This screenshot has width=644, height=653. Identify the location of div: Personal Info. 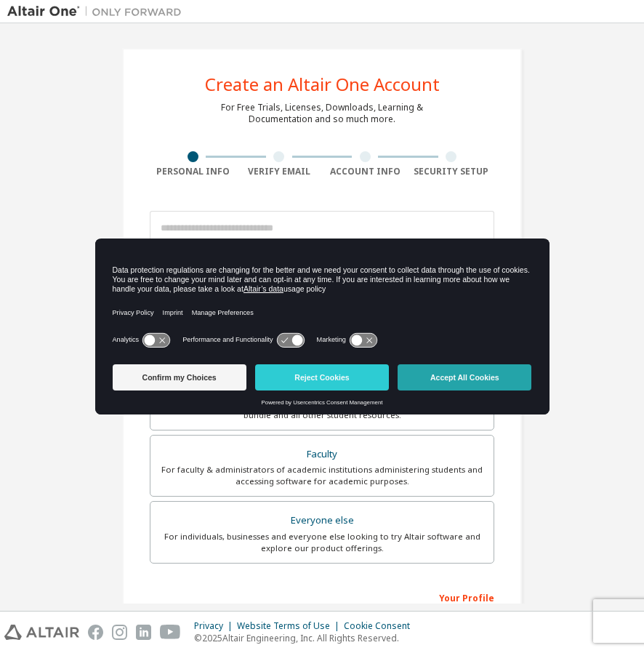
(192, 171).